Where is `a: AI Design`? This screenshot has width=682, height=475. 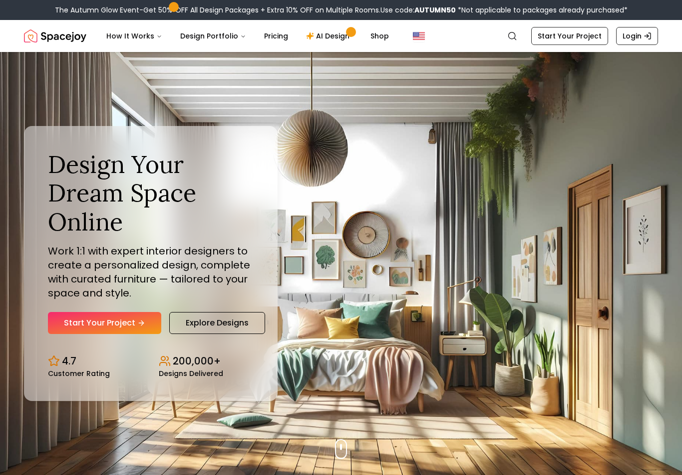
a: AI Design is located at coordinates (329, 36).